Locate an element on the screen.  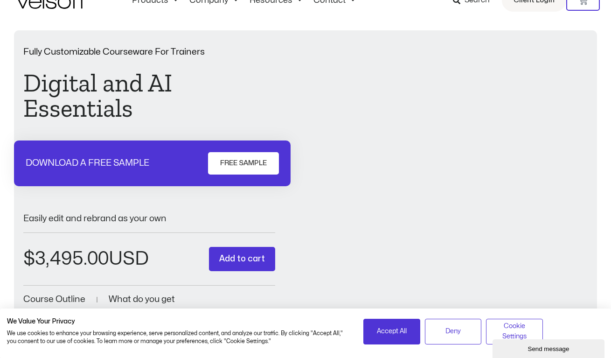
p: DOWNLOAD A FREE SAMPLE is located at coordinates (87, 163).